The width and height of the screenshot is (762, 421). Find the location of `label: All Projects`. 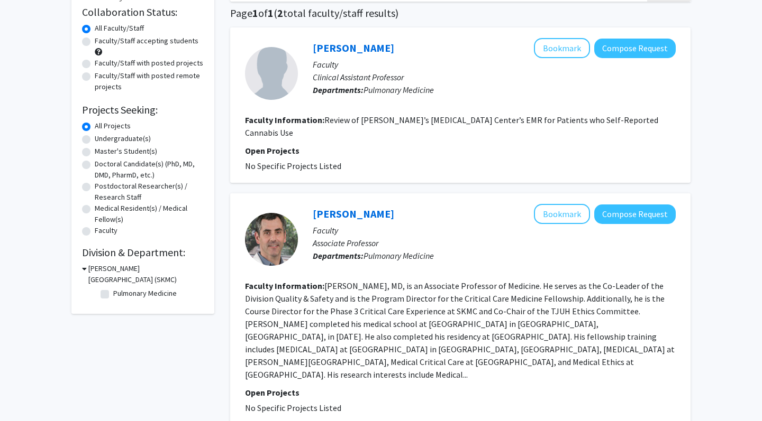

label: All Projects is located at coordinates (113, 126).